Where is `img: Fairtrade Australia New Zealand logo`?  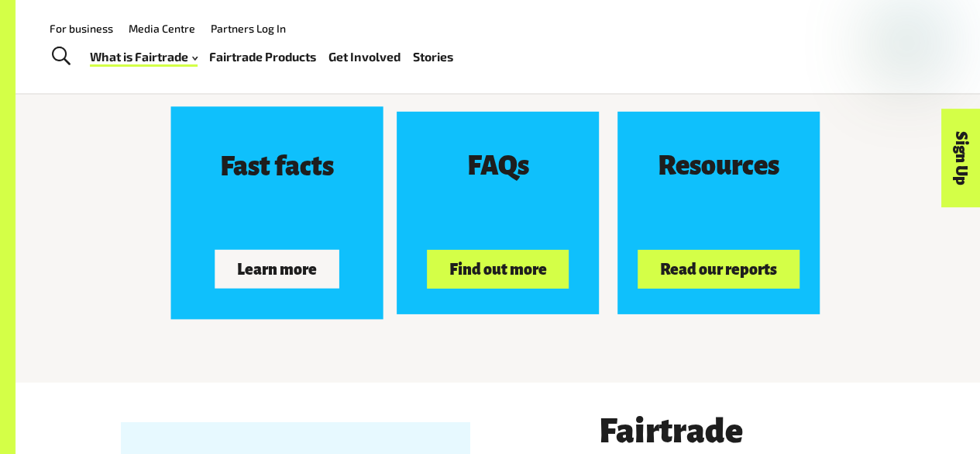
img: Fairtrade Australia New Zealand logo is located at coordinates (906, 47).